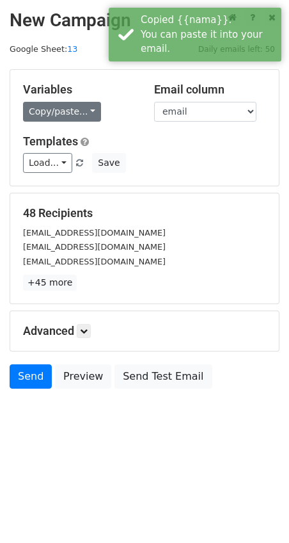 The width and height of the screenshot is (289, 543). I want to click on h5: Variables, so click(79, 90).